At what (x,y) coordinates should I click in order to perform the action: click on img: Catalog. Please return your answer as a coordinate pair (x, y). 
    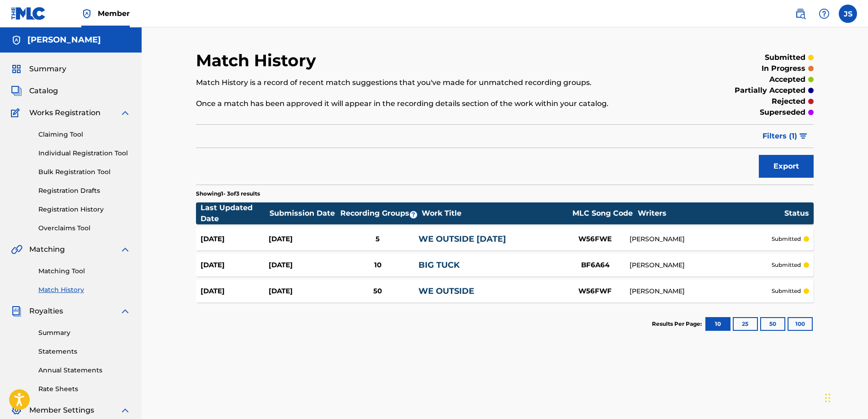
    Looking at the image, I should click on (16, 91).